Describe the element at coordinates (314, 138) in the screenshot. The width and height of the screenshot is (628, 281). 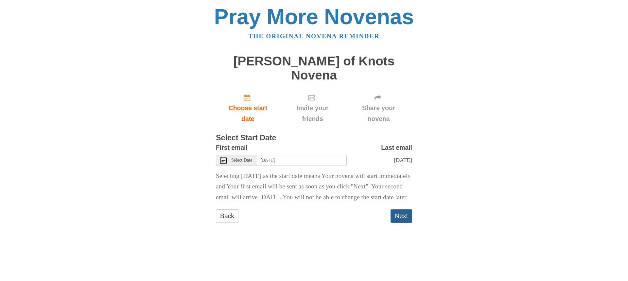
I see `h3: Select Start Date` at that location.